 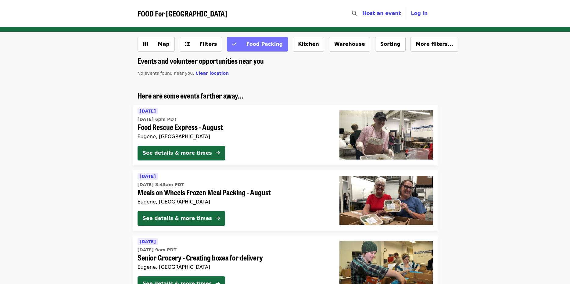 I want to click on button: More filters..., so click(x=434, y=44).